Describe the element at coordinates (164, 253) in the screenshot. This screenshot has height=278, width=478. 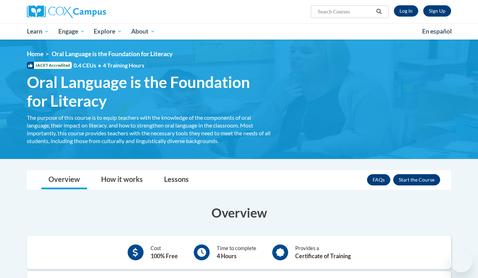
I see `div: Cost` at that location.